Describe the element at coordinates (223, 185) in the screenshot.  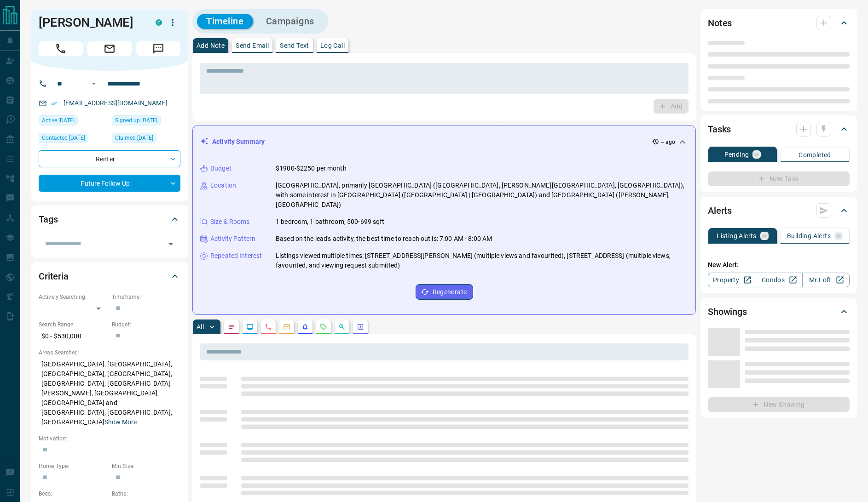
I see `p: Location` at that location.